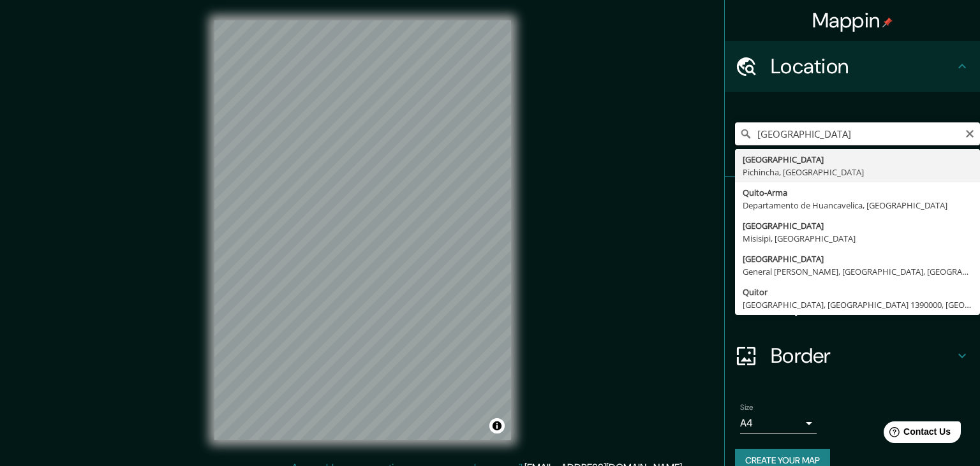 Image resolution: width=980 pixels, height=466 pixels. What do you see at coordinates (969, 133) in the screenshot?
I see `button: Clear` at bounding box center [969, 133].